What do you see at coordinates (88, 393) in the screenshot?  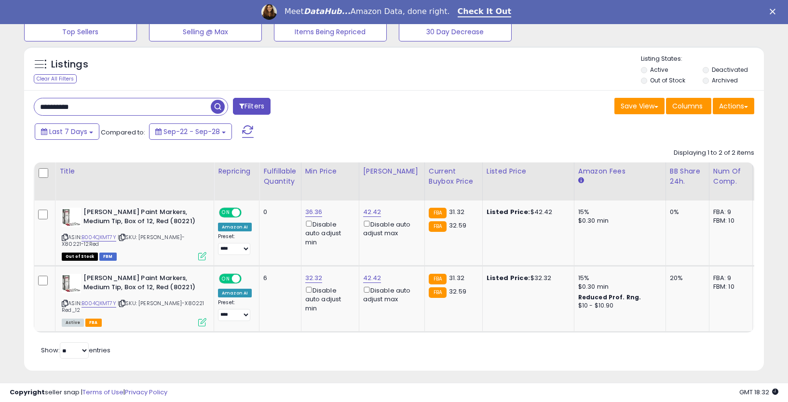 I see `div: seller snap | |` at bounding box center [88, 393].